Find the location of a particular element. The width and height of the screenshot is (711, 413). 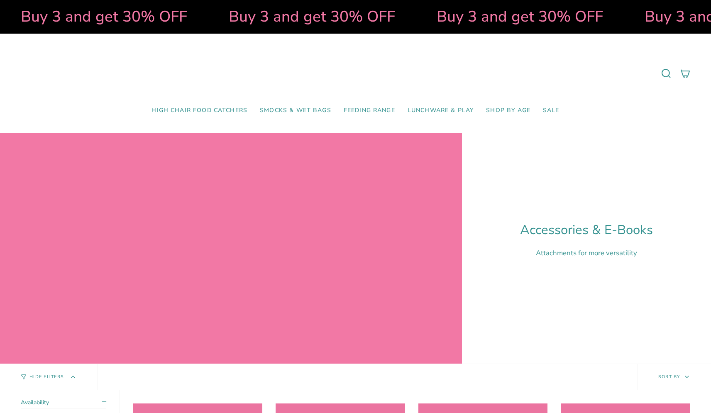

a: Smocks & Wet Bags is located at coordinates (296, 110).